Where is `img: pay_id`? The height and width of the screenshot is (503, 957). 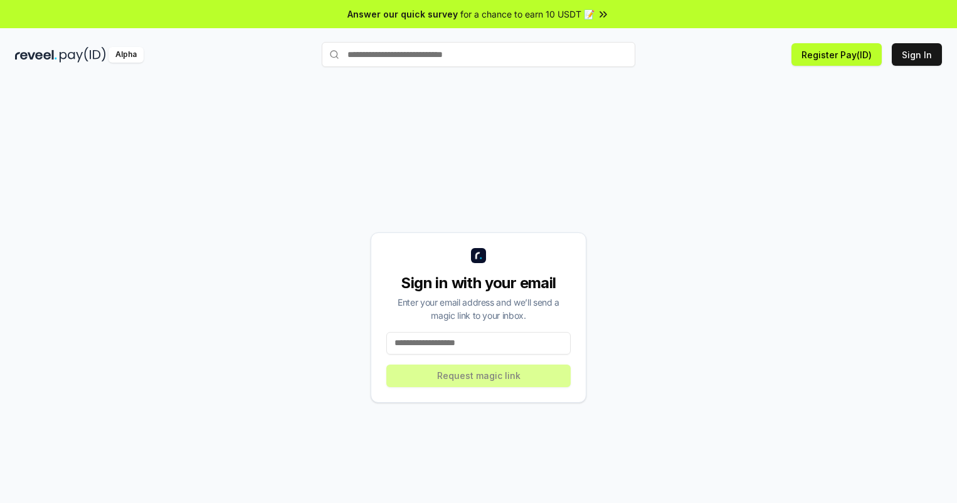
img: pay_id is located at coordinates (83, 55).